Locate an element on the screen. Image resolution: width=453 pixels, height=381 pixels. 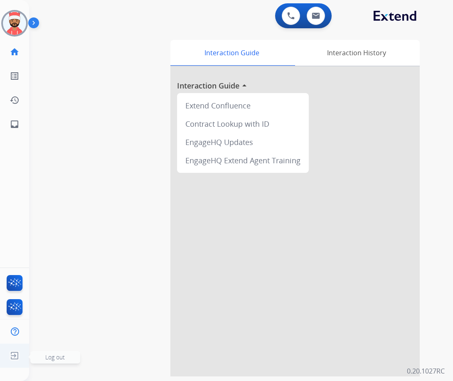
div: EngageHQ Extend Agent Training is located at coordinates (243, 161).